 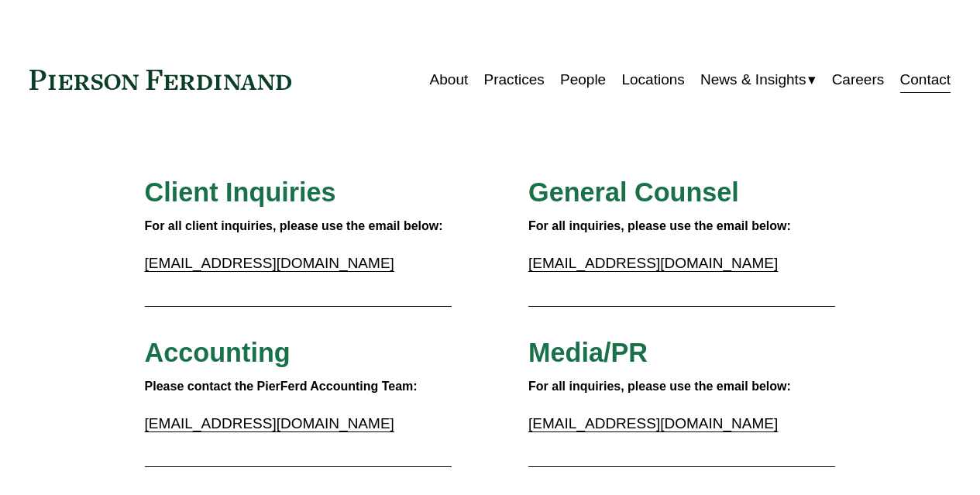 What do you see at coordinates (281, 386) in the screenshot?
I see `strong: Please contact the PierFerd Accounting Team:` at bounding box center [281, 386].